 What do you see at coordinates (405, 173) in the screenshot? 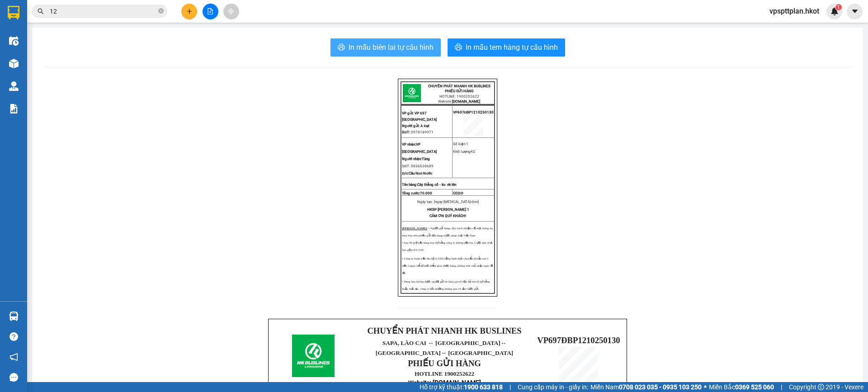
I see `span: Đ/c:` at bounding box center [405, 173].